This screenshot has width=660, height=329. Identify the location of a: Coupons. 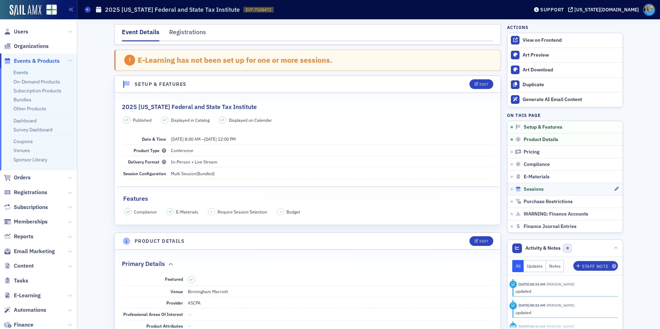
(23, 141).